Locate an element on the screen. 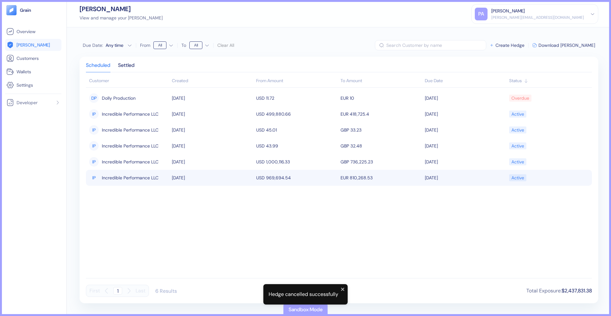  span: Wallets is located at coordinates (24, 72).